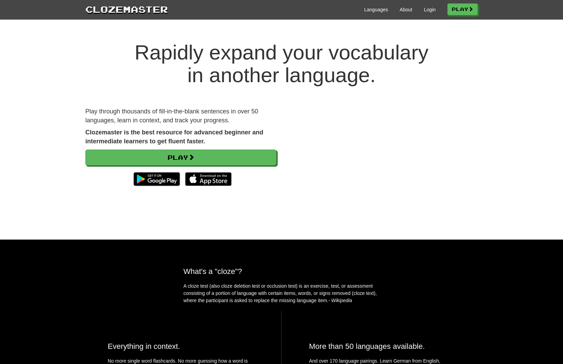 Image resolution: width=563 pixels, height=364 pixels. I want to click on a: Login, so click(430, 10).